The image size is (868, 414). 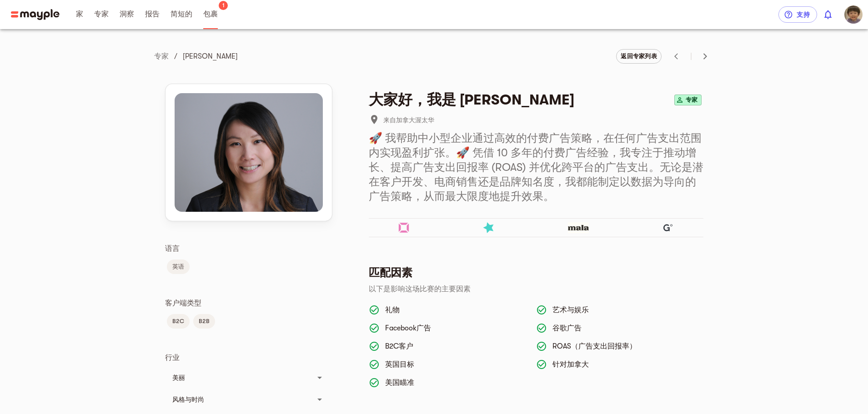 What do you see at coordinates (399, 346) in the screenshot?
I see `font: B2C客户` at bounding box center [399, 346].